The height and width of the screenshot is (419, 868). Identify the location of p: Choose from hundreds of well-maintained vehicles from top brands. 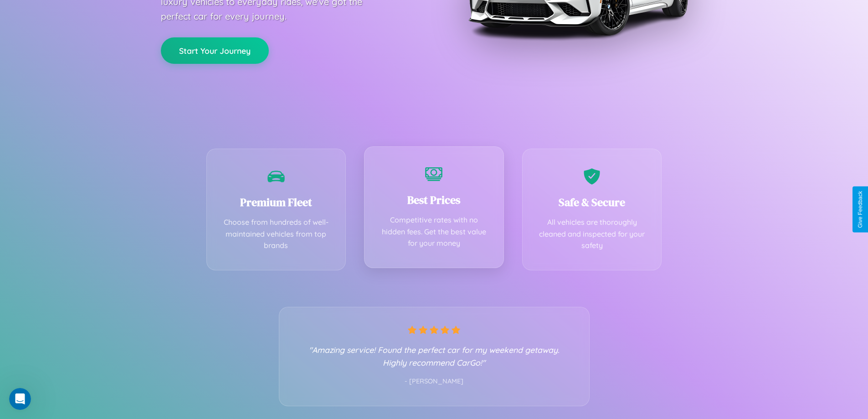
(276, 234).